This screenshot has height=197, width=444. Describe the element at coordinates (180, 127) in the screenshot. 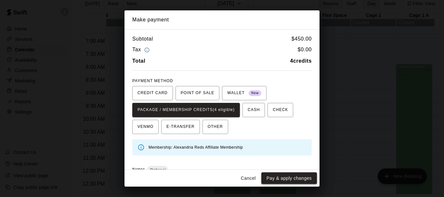

I see `span: E-TRANSFER` at that location.